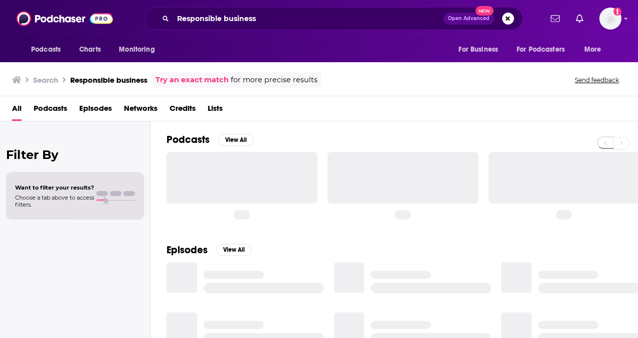  I want to click on a: Charts, so click(90, 50).